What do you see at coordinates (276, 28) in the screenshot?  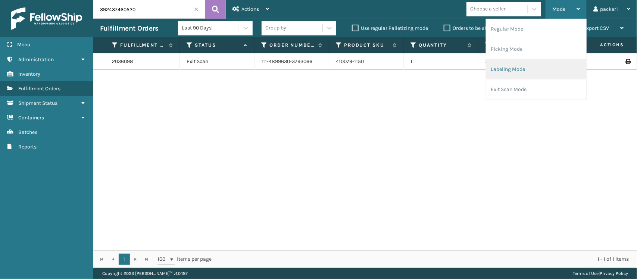 I see `div: Group by` at bounding box center [276, 28].